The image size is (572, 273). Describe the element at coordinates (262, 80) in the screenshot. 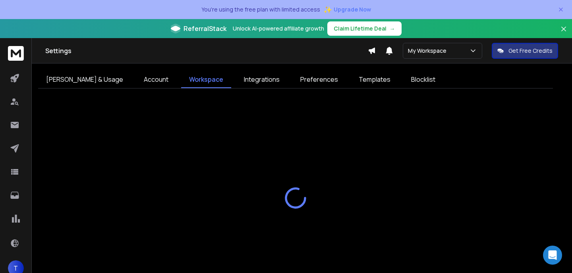

I see `a: Integrations` at that location.